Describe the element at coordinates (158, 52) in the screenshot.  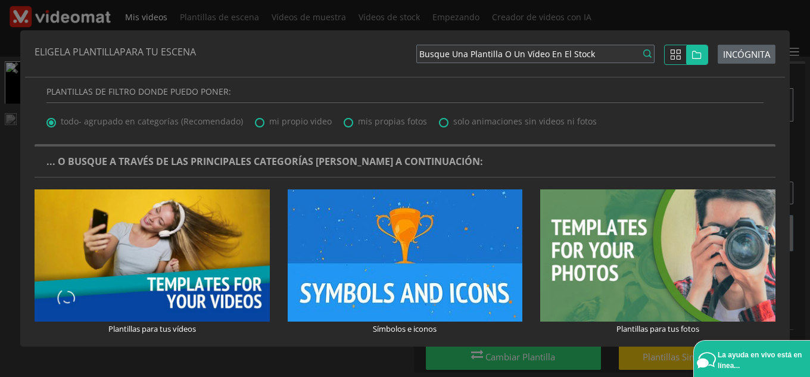
I see `font: PARA TU ESCENA` at that location.